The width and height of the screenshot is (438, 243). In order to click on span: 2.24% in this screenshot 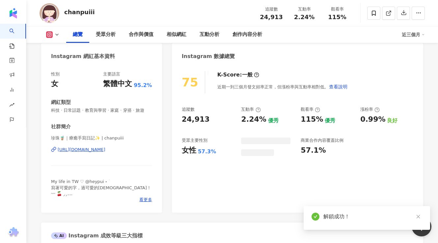, I will do `click(304, 17)`.